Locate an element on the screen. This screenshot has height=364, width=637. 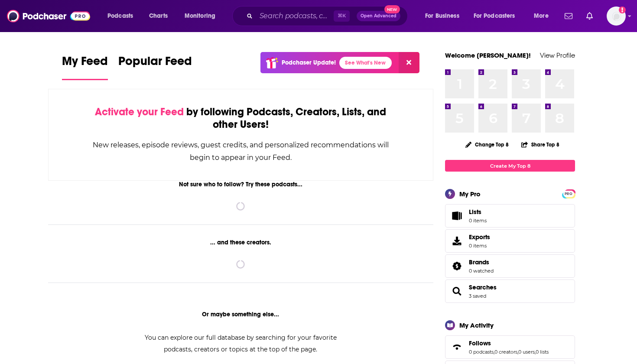
a: 3 saved is located at coordinates (478, 296).